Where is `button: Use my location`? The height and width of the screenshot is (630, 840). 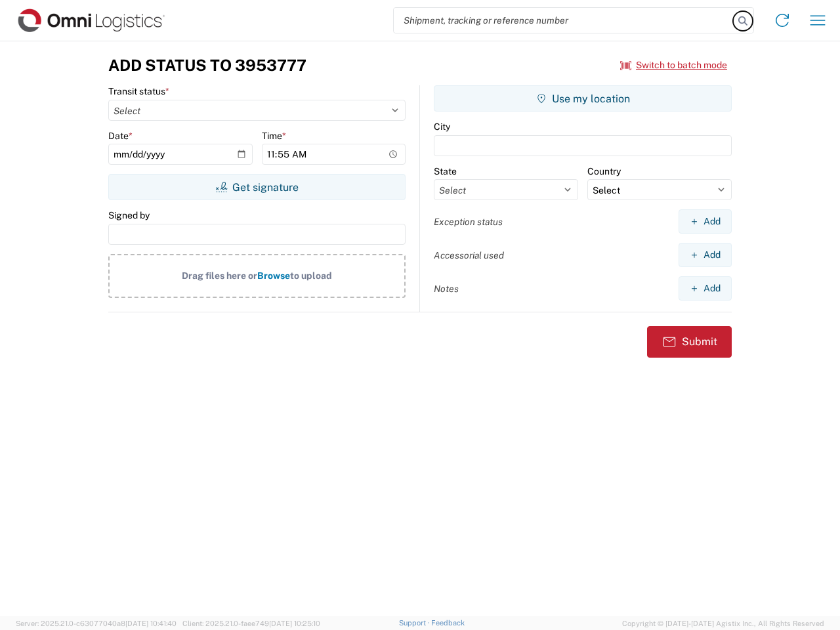 button: Use my location is located at coordinates (583, 99).